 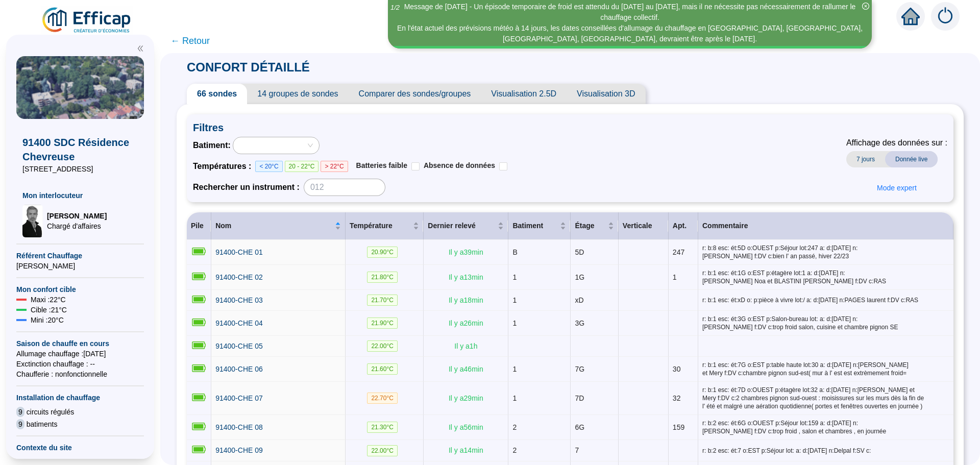 I want to click on a: 91400-CHE 06, so click(x=239, y=369).